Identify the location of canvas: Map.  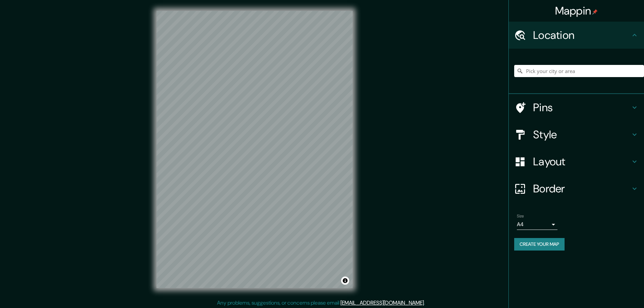
(255, 150).